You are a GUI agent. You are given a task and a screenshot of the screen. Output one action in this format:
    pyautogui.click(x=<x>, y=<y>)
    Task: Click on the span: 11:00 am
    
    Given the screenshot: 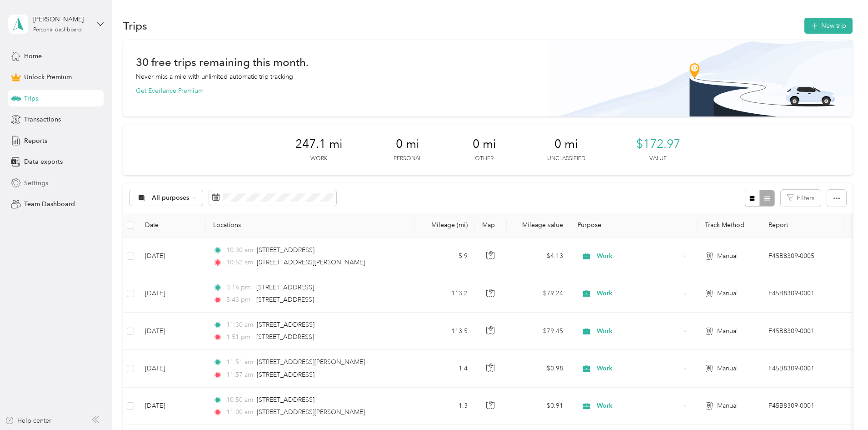 What is the action you would take?
    pyautogui.click(x=240, y=412)
    